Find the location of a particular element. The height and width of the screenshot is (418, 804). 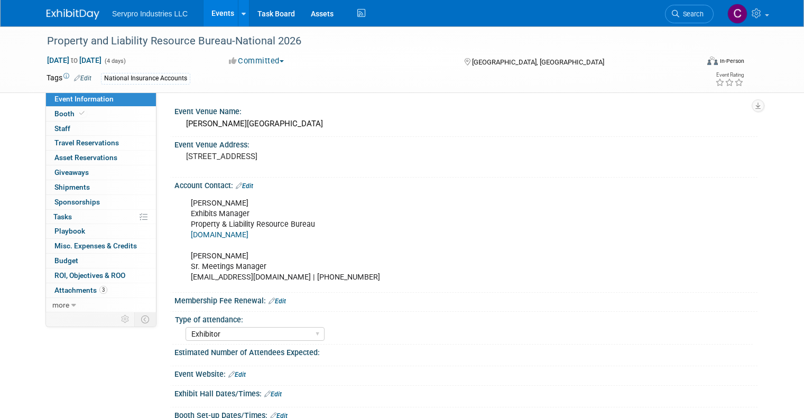

div: In-Person is located at coordinates (732, 61).